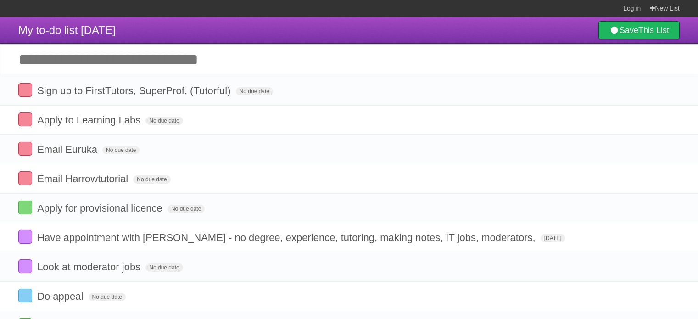 The height and width of the screenshot is (319, 698). Describe the element at coordinates (90, 267) in the screenshot. I see `span: Look at moderator jobs` at that location.